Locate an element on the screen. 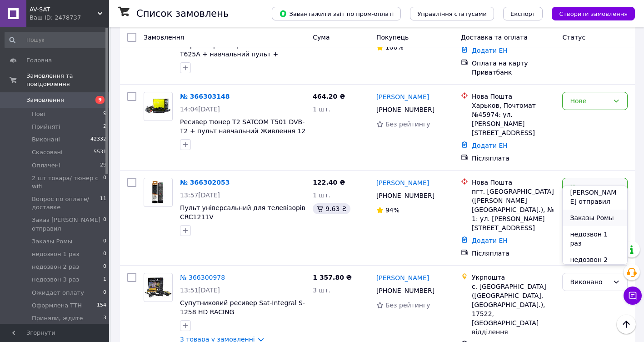  span: Cума is located at coordinates (321, 37).